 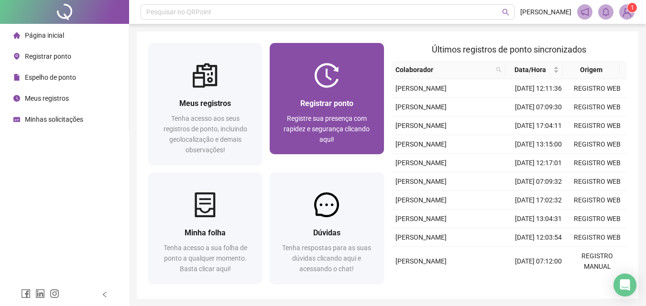 I want to click on span: Últimos registros de ponto sincronizados, so click(x=508, y=49).